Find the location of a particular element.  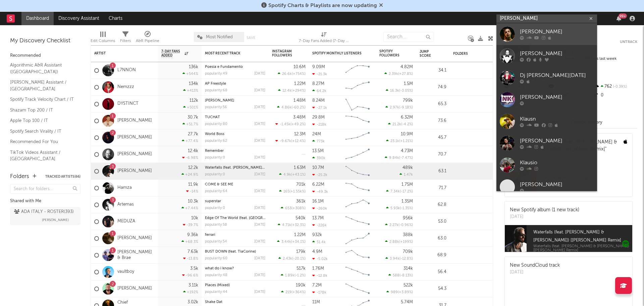

div: 388k is located at coordinates (408, 235).